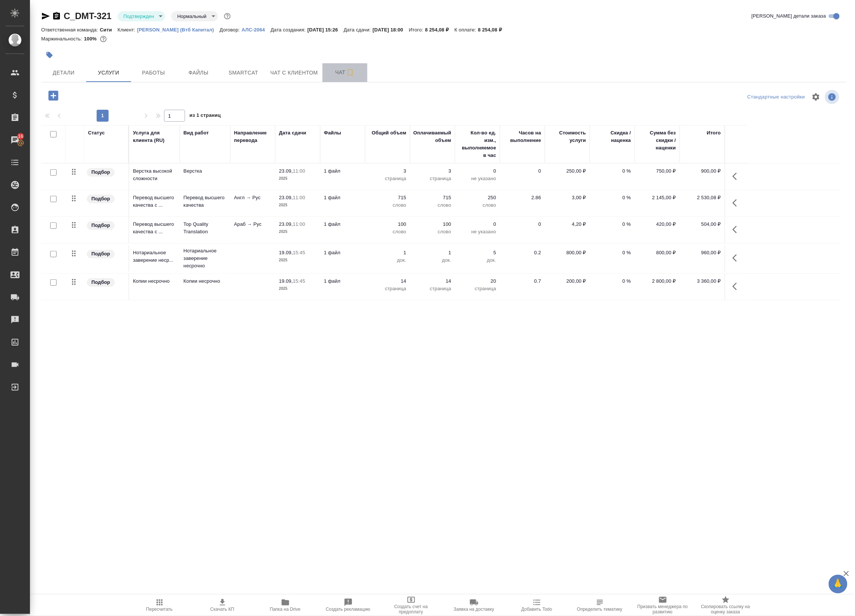 The image size is (855, 616). What do you see at coordinates (432, 231) in the screenshot?
I see `p: слово` at bounding box center [432, 231].